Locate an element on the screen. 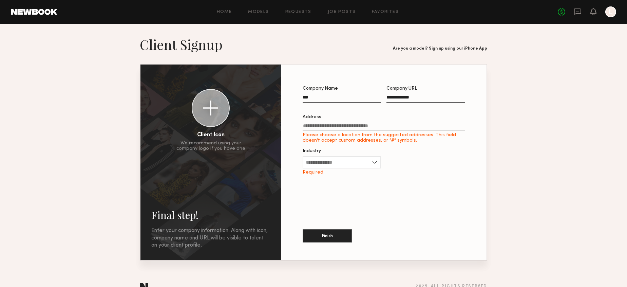 This screenshot has height=287, width=627. a: Job Posts is located at coordinates (342, 12).